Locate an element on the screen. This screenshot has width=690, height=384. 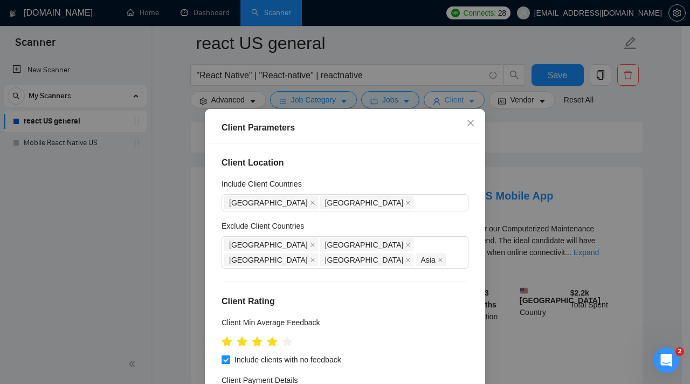
span: United States is located at coordinates (271, 203).